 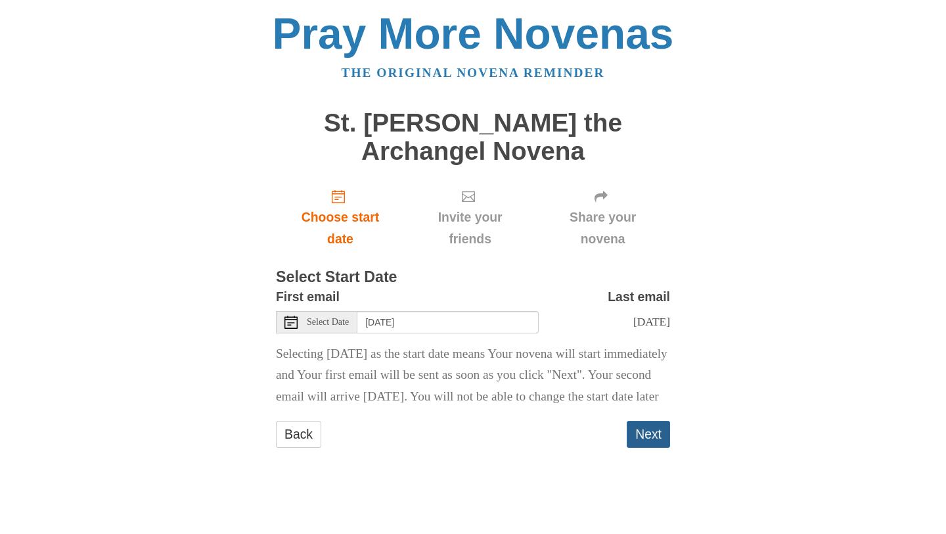 What do you see at coordinates (473, 277) in the screenshot?
I see `h3: Select Start Date` at bounding box center [473, 277].